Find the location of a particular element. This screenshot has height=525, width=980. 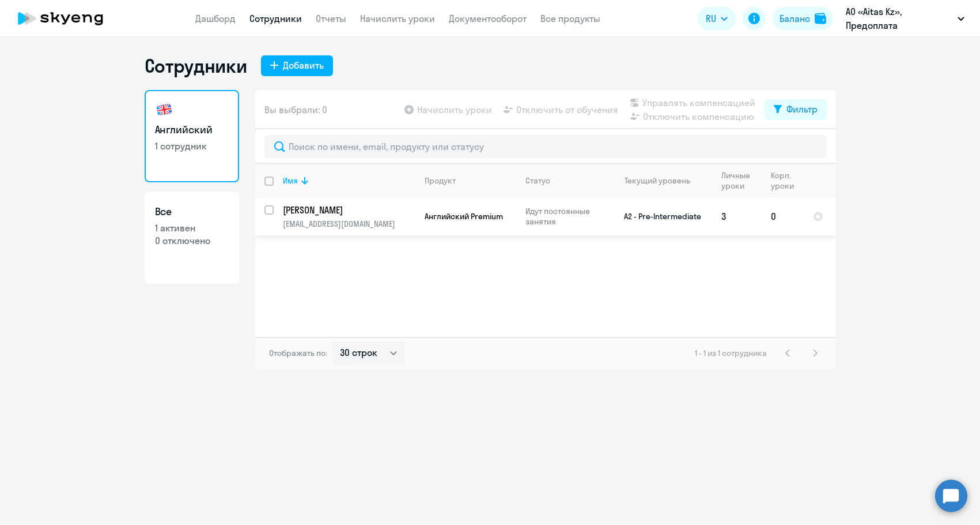

button: RU is located at coordinates (717, 18).